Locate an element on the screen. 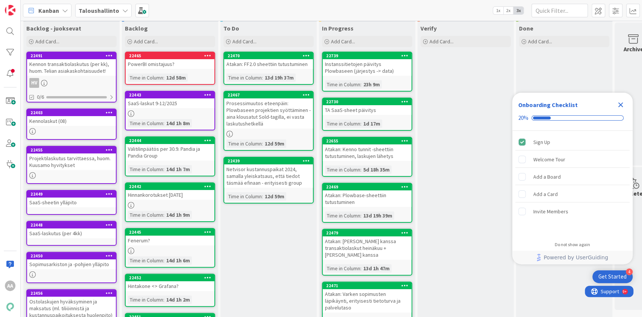 This screenshot has height=317, width=642. div: 22439 is located at coordinates (270, 161).